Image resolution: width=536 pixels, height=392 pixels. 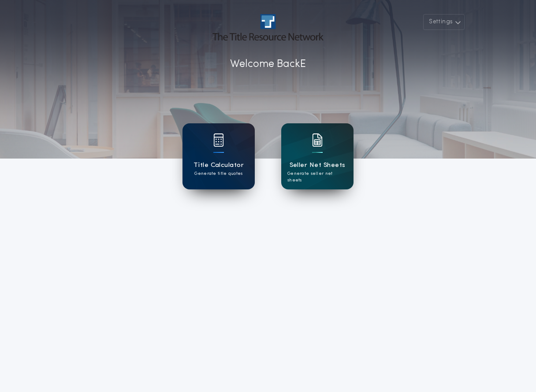 I want to click on a: card iconSeller Net SheetsGenerate seller net sheets, so click(x=317, y=156).